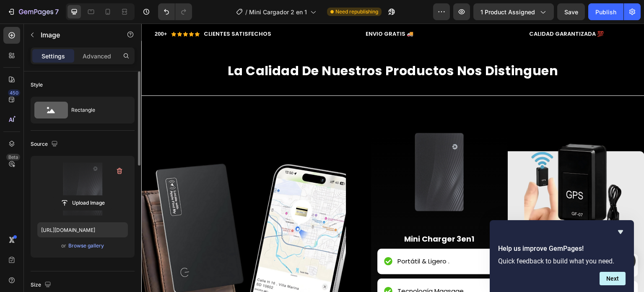  I want to click on div: Publish, so click(605, 12).